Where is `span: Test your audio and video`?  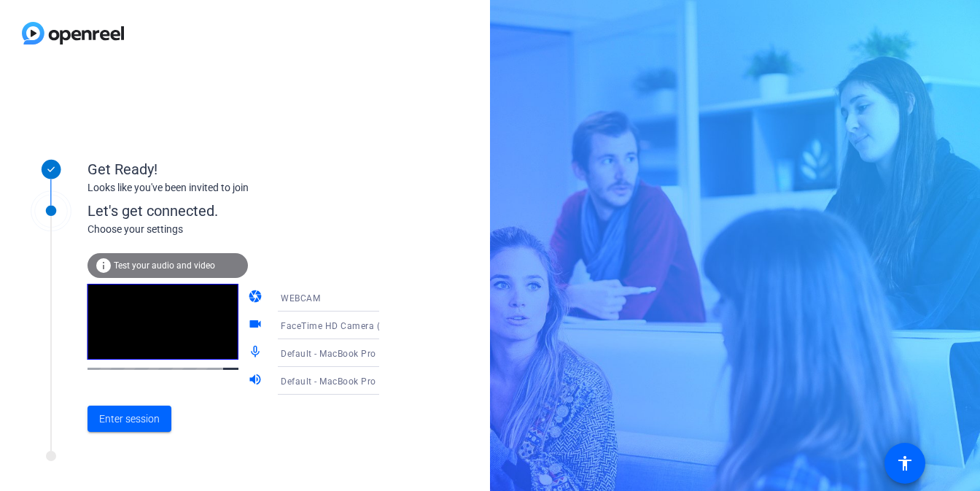
span: Test your audio and video is located at coordinates (164, 266).